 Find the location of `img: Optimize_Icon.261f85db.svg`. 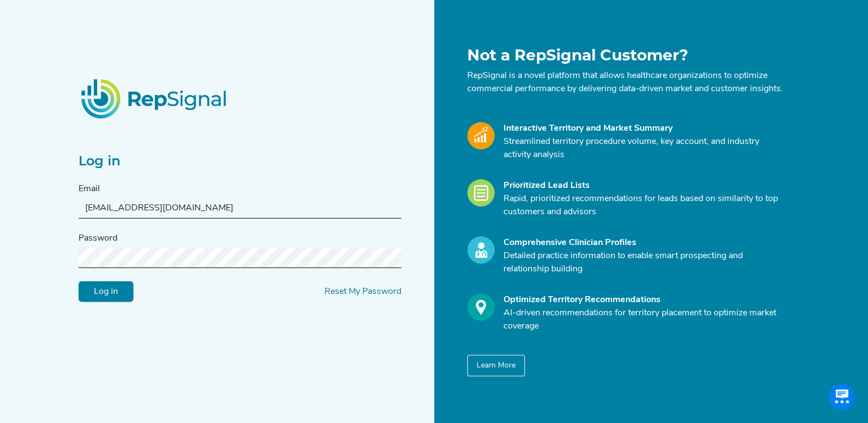

img: Optimize_Icon.261f85db.svg is located at coordinates (481, 307).